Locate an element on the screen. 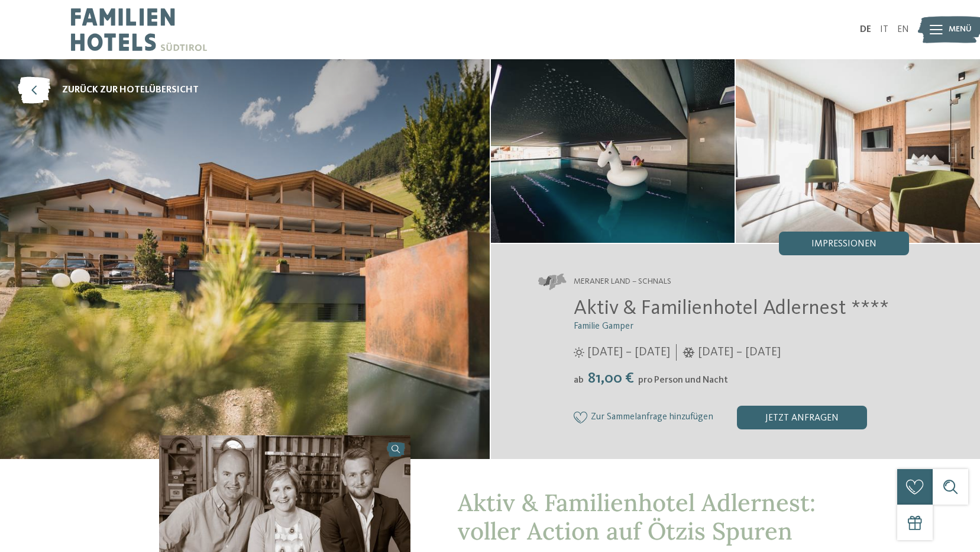 The width and height of the screenshot is (980, 552). span: Familie Gamper is located at coordinates (604, 326).